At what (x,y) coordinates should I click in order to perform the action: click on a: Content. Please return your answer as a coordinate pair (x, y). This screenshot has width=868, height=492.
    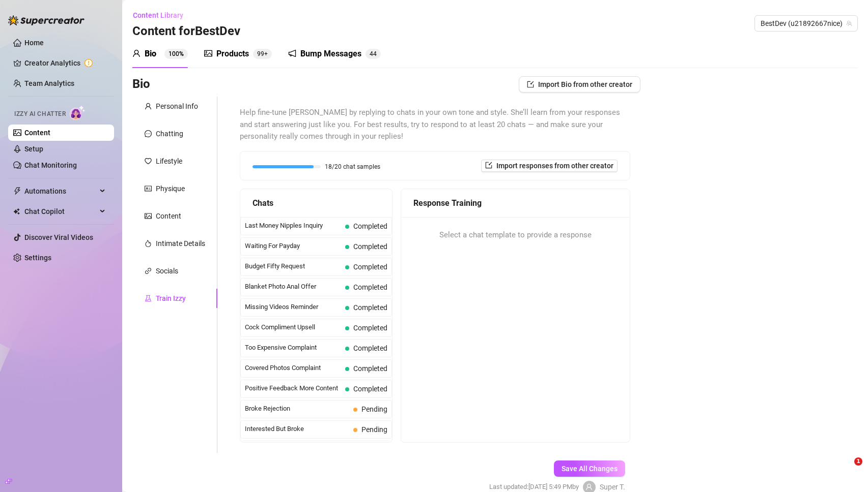
    Looking at the image, I should click on (37, 133).